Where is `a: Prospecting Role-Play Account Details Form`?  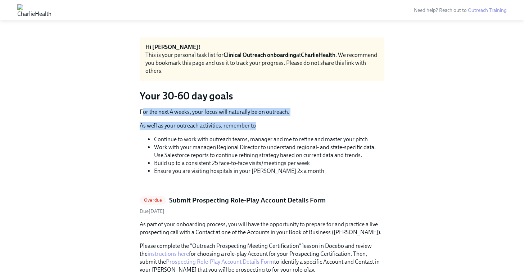
a: Prospecting Role-Play Account Details Form is located at coordinates (220, 261).